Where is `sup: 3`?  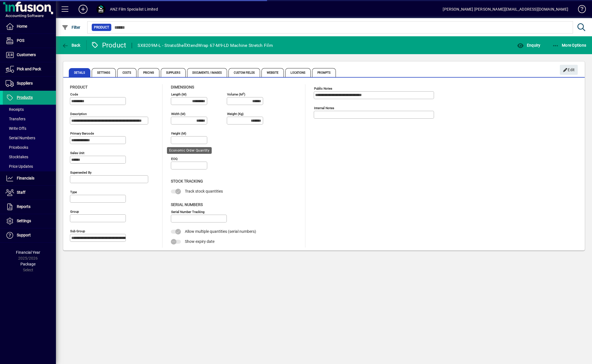 sup: 3 is located at coordinates (243, 93).